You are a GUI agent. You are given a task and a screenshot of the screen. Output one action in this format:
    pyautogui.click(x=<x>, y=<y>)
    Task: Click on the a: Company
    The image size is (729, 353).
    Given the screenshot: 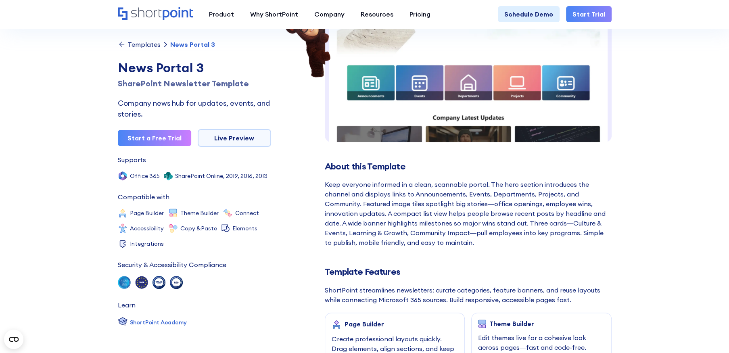 What is the action you would take?
    pyautogui.click(x=329, y=14)
    